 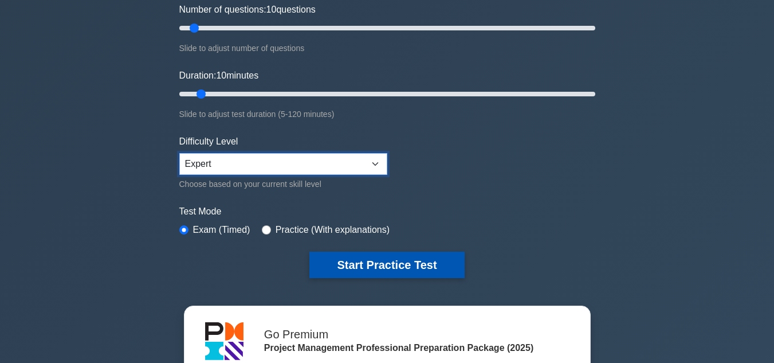 I want to click on label: Difficulty Level, so click(x=209, y=142).